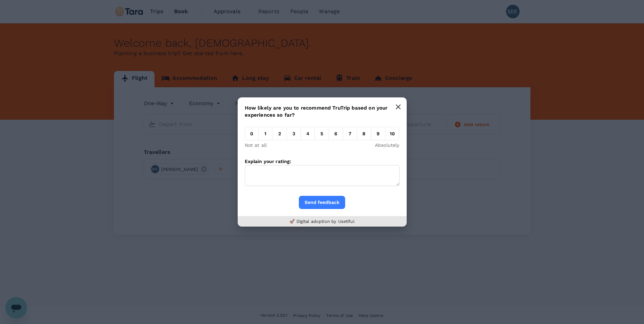 This screenshot has height=324, width=644. What do you see at coordinates (387, 145) in the screenshot?
I see `p: Absolutely` at bounding box center [387, 145].